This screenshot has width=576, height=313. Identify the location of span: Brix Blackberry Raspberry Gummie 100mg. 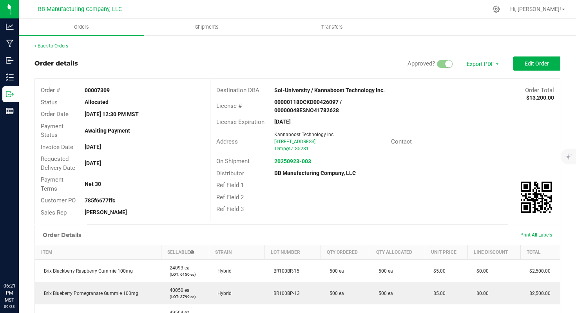
(86, 271).